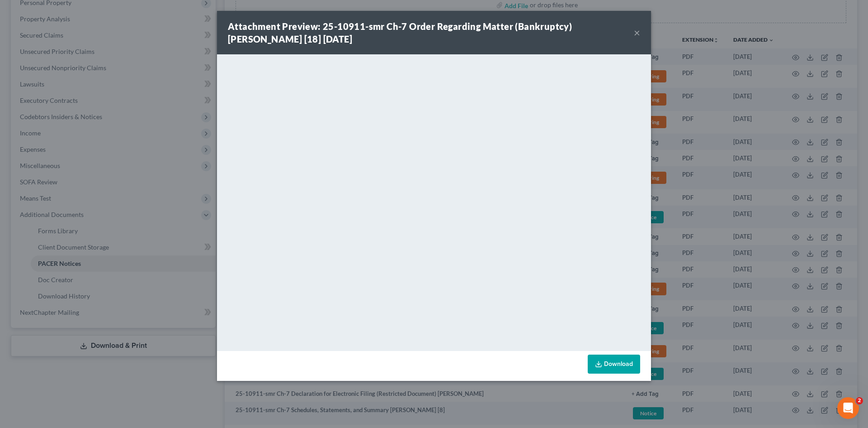  What do you see at coordinates (860, 400) in the screenshot?
I see `span: 2` at bounding box center [860, 400].